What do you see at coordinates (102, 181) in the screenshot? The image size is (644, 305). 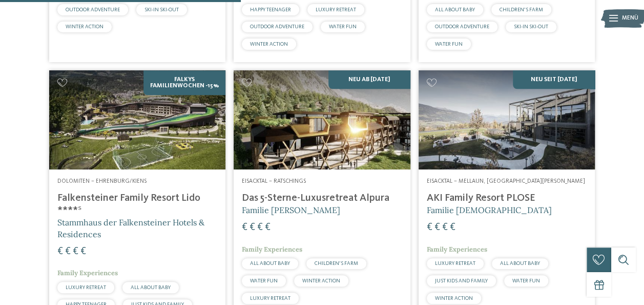 I see `span: Dolomiten – Ehrenburg/Kiens` at bounding box center [102, 181].